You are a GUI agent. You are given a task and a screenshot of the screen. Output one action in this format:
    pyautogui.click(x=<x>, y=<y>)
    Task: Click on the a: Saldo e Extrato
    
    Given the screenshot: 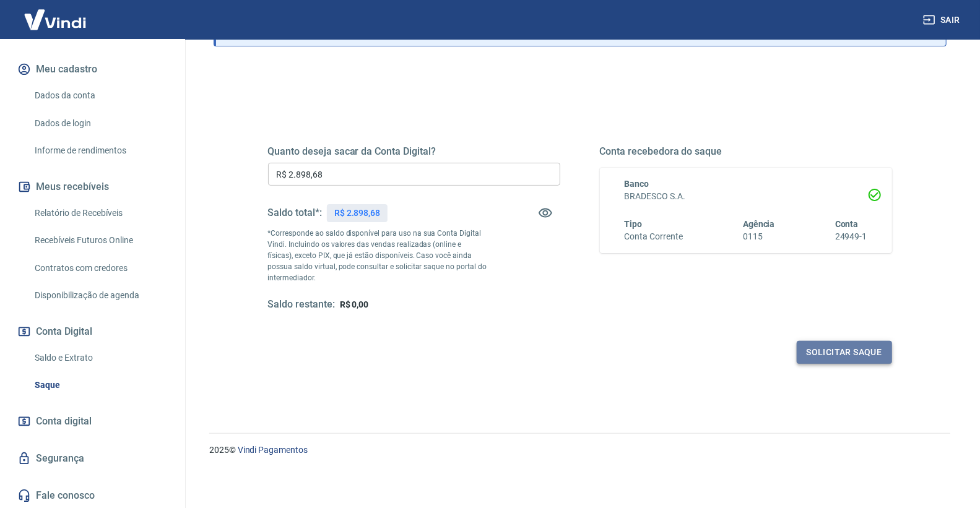 What is the action you would take?
    pyautogui.click(x=99, y=357)
    